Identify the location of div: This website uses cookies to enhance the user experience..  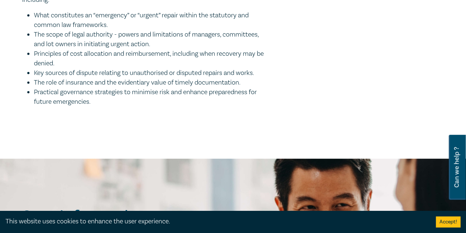
(215, 221).